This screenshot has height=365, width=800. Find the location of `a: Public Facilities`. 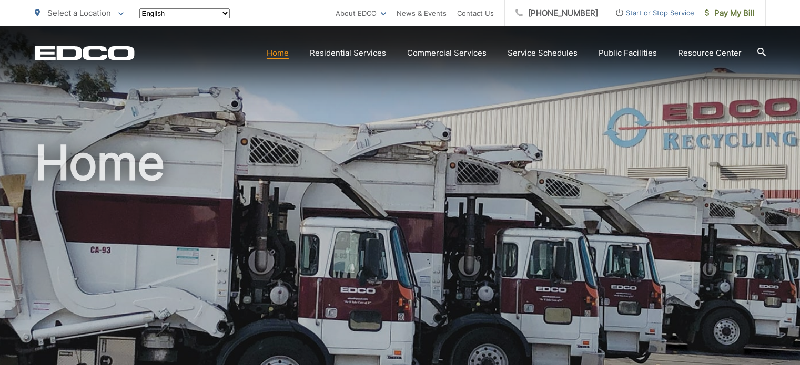

a: Public Facilities is located at coordinates (627, 53).